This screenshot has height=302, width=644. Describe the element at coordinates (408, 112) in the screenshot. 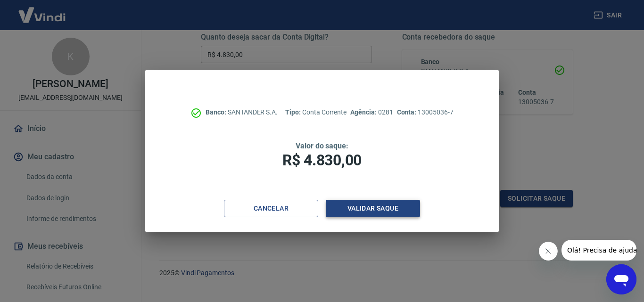

I see `span: Conta:` at that location.